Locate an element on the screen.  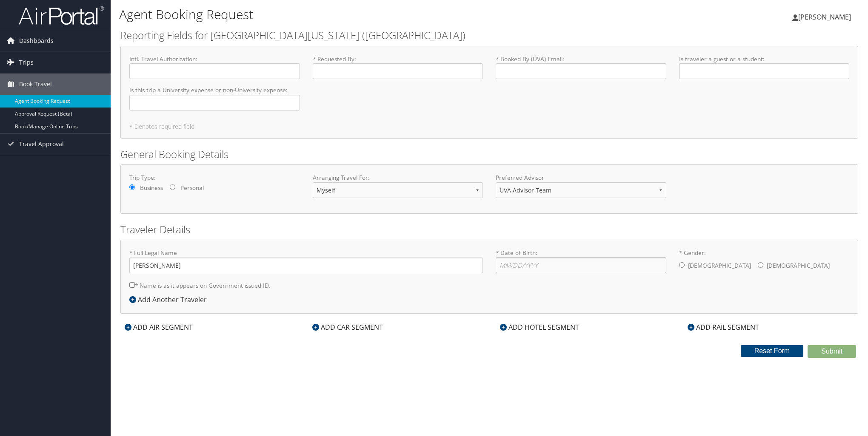
div: ADD RAIL SEGMENT is located at coordinates (724, 327).